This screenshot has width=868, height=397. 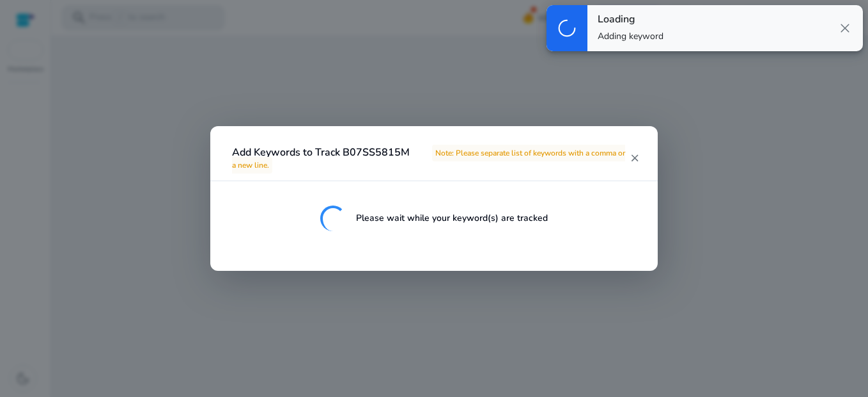 What do you see at coordinates (630, 36) in the screenshot?
I see `p: Adding keyword` at bounding box center [630, 36].